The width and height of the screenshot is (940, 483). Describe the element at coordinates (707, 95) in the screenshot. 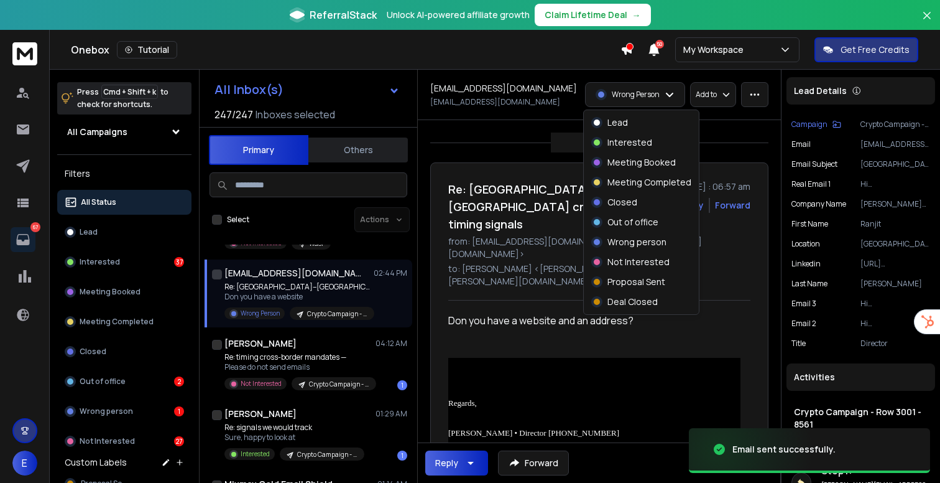

I see `p: Add to` at that location.